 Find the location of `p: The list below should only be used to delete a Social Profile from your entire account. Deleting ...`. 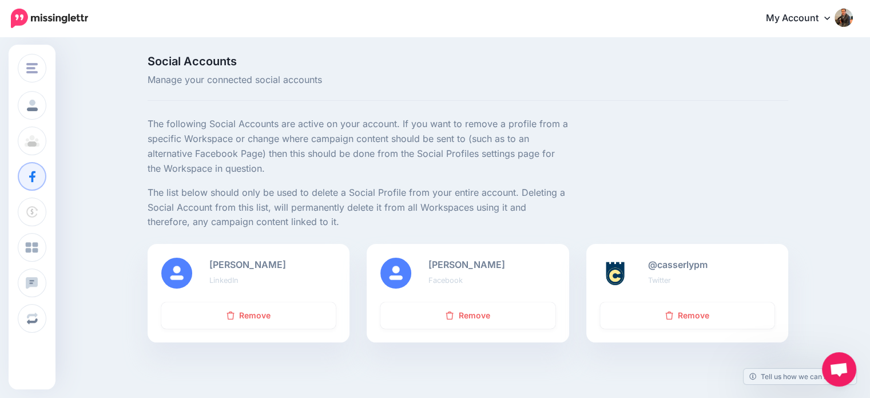

p: The list below should only be used to delete a Social Profile from your entire account. Deleting ... is located at coordinates (358, 208).